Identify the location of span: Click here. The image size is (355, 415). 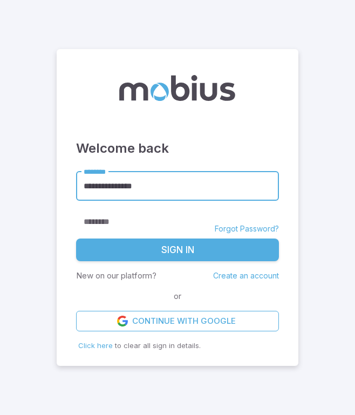
(95, 345).